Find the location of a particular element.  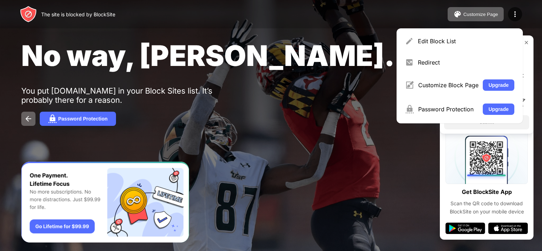

div: Redirect is located at coordinates (466, 62).